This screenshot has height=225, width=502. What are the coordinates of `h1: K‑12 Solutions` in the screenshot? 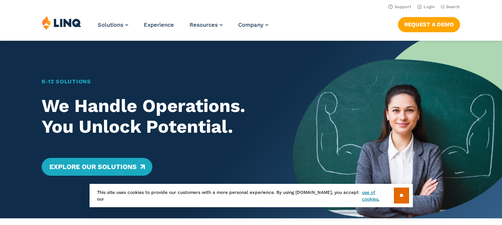 It's located at (157, 82).